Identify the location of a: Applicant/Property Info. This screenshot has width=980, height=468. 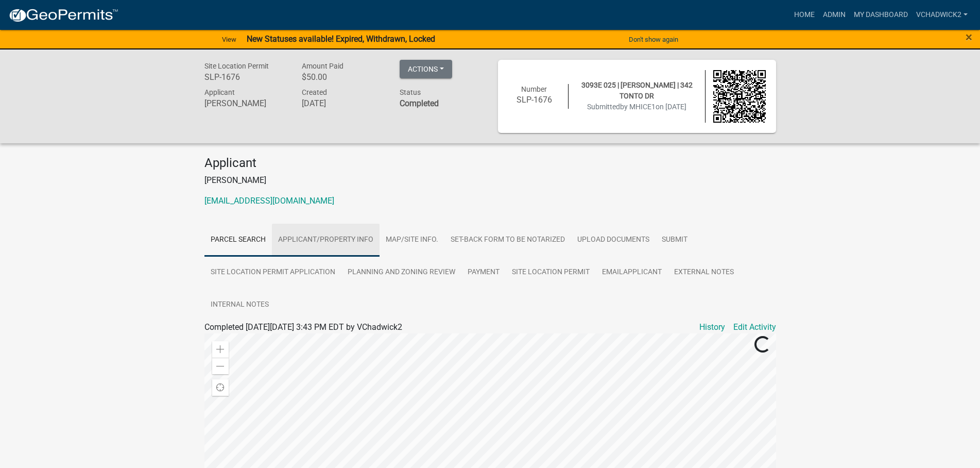
(325, 240).